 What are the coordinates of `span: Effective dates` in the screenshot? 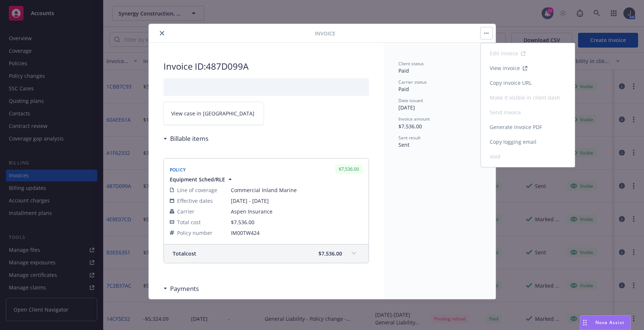 It's located at (195, 201).